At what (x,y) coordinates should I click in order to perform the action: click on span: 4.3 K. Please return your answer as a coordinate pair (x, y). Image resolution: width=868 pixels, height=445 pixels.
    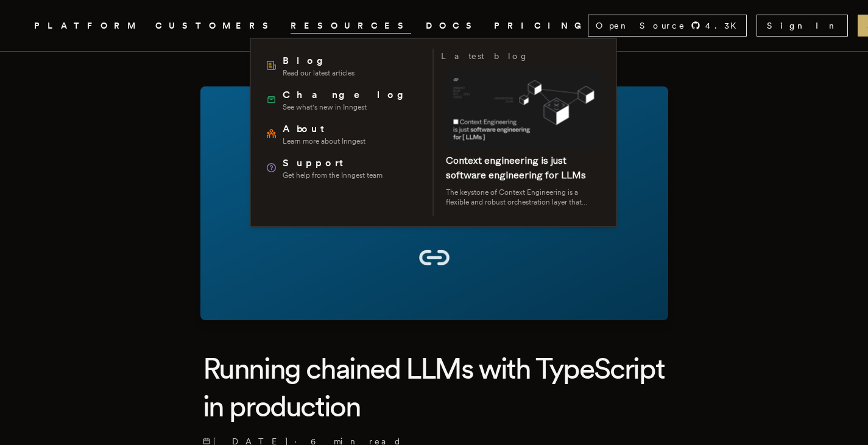
    Looking at the image, I should click on (724, 25).